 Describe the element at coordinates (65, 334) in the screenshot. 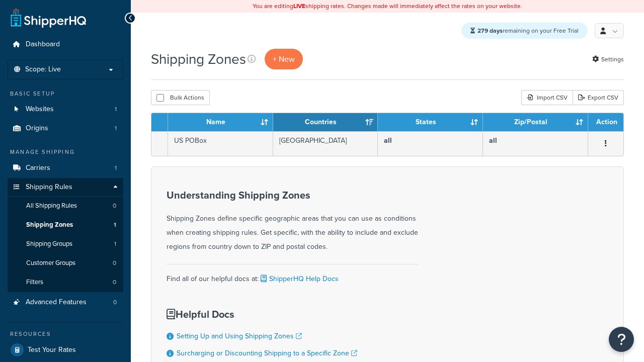

I see `div: Resources` at that location.